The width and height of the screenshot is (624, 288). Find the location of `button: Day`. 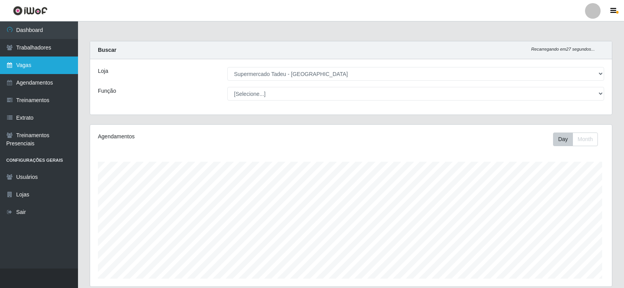

button: Day is located at coordinates (562, 139).